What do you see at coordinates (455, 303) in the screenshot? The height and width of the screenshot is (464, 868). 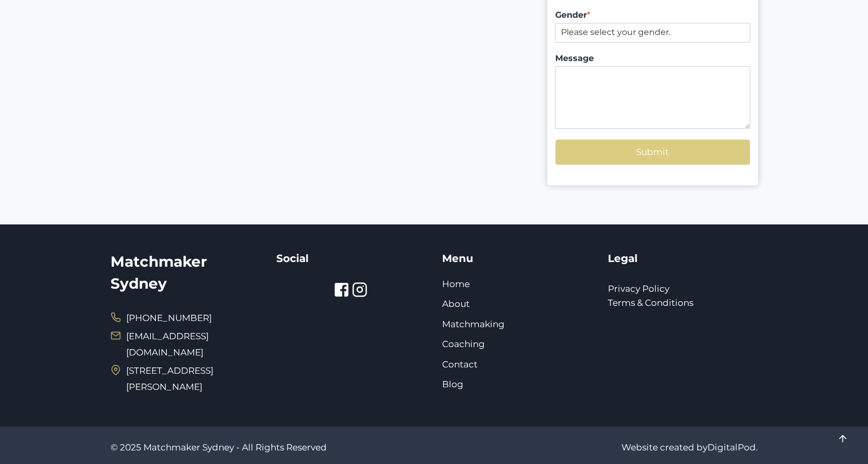 I see `a: About` at bounding box center [455, 303].